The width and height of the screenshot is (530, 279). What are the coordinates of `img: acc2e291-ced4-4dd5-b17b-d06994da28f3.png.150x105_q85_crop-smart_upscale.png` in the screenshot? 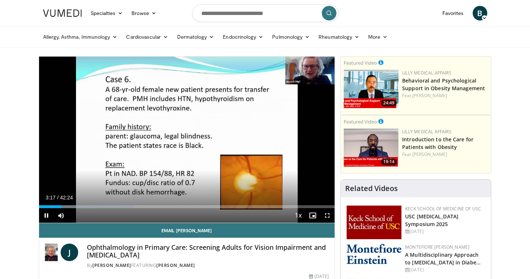 It's located at (371, 148).